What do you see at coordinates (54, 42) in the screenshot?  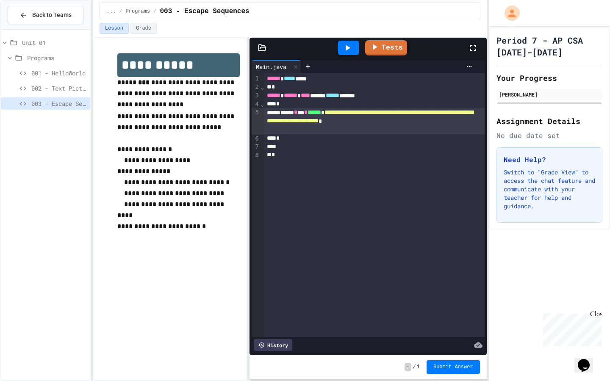 I see `span: Unit 01` at bounding box center [54, 42].